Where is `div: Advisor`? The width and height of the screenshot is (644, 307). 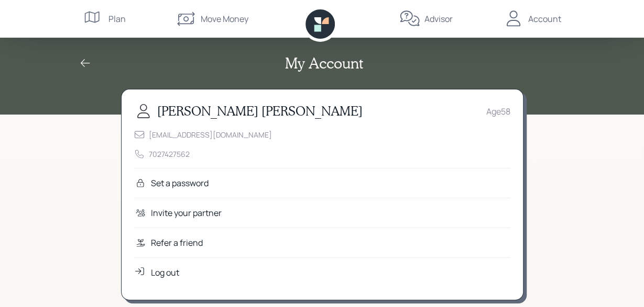
div: Advisor is located at coordinates (438, 19).